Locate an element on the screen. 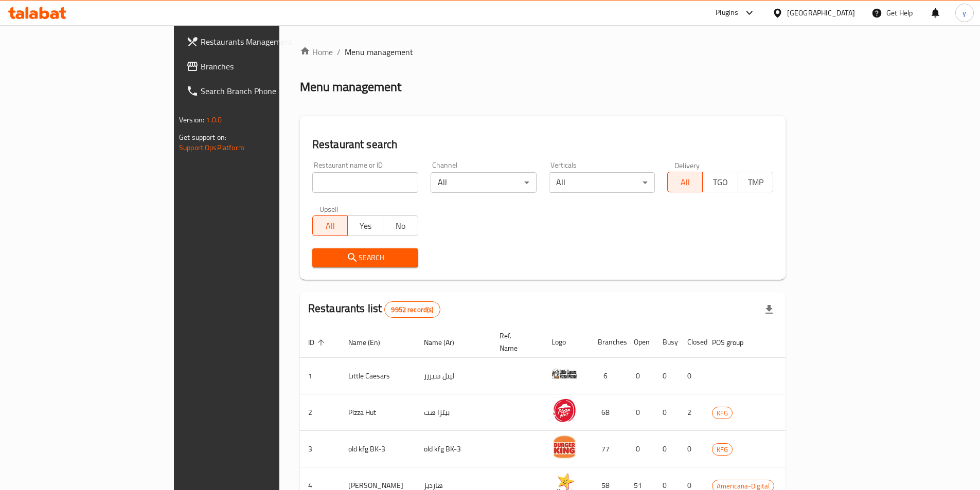 Image resolution: width=980 pixels, height=490 pixels. span: 9952 record(s) is located at coordinates (412, 310).